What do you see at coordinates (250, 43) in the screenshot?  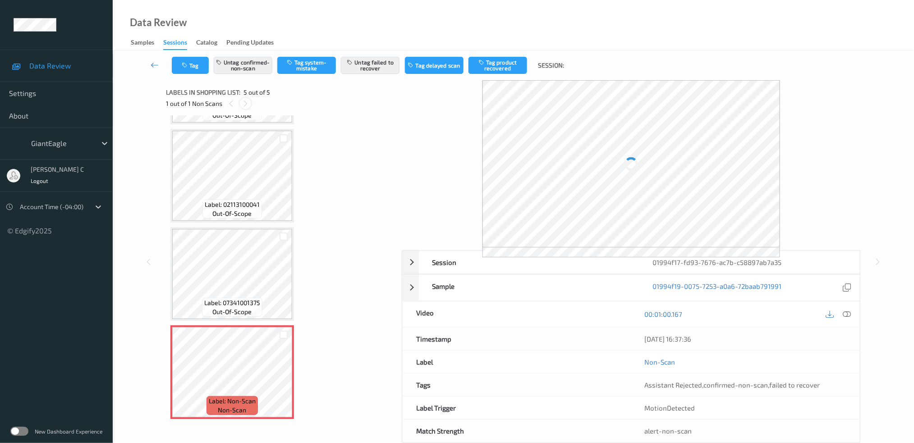 I see `div: Pending Updates` at bounding box center [250, 43].